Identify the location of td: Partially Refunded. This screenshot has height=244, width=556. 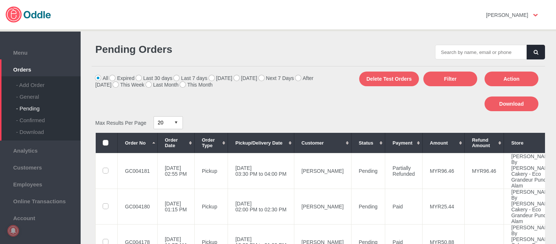
(404, 170).